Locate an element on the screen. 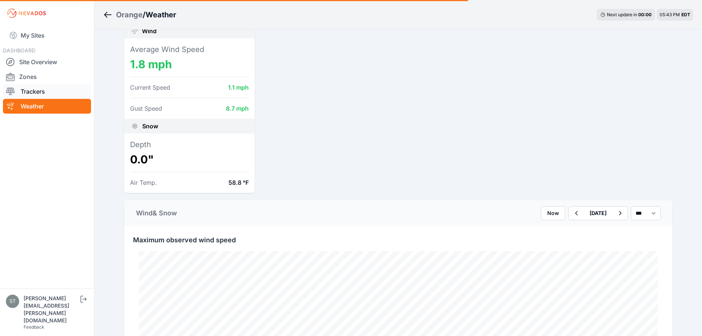 Image resolution: width=702 pixels, height=336 pixels. a: Orange is located at coordinates (129, 15).